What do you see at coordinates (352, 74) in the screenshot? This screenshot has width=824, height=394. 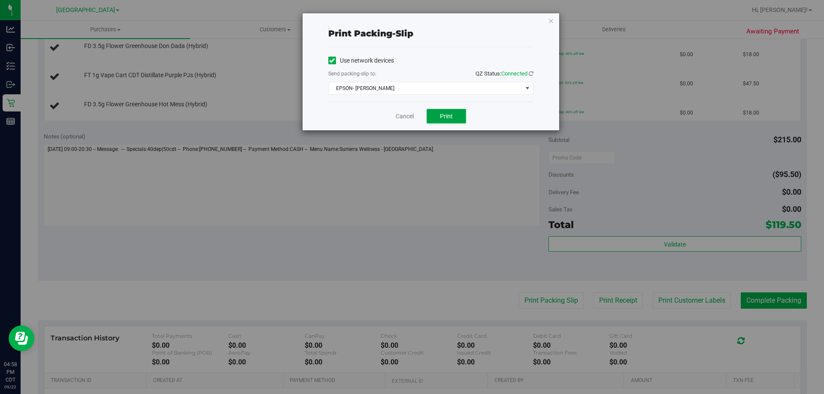 I see `label: Send packing-slip to:` at bounding box center [352, 74].